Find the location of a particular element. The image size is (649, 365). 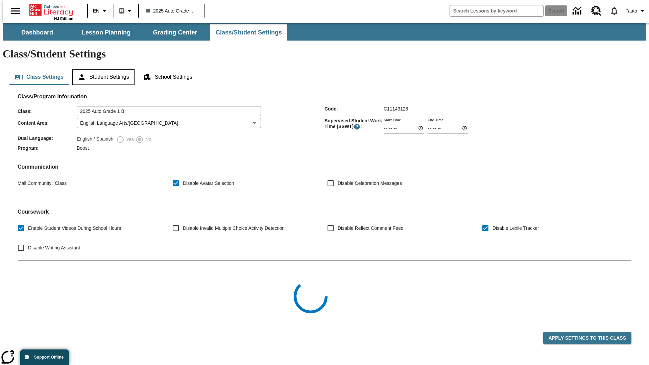

span: Tauto is located at coordinates (631, 11).